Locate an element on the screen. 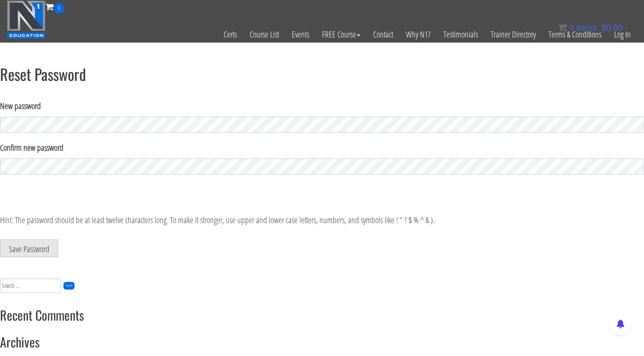 This screenshot has width=644, height=356. a: 0 items: $0.00 is located at coordinates (590, 28).